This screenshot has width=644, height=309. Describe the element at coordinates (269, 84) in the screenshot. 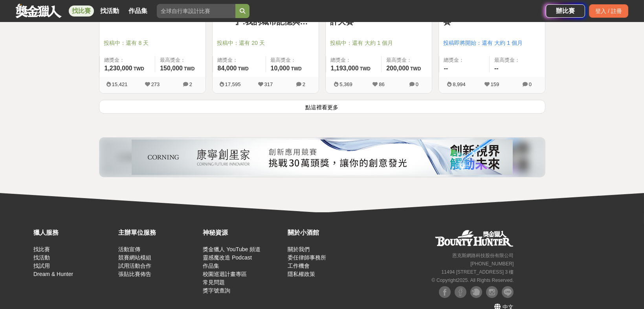

I see `span: 317` at that location.